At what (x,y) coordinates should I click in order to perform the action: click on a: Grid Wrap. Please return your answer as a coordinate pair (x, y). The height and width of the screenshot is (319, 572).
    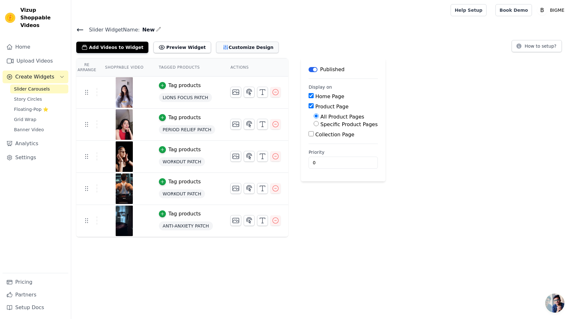
    Looking at the image, I should click on (39, 120).